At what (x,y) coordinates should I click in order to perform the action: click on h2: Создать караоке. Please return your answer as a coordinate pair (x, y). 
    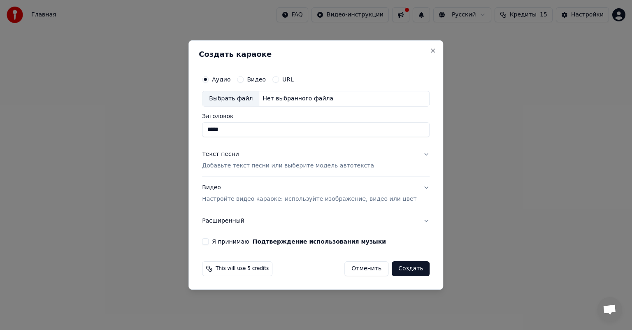
    Looking at the image, I should click on (315, 54).